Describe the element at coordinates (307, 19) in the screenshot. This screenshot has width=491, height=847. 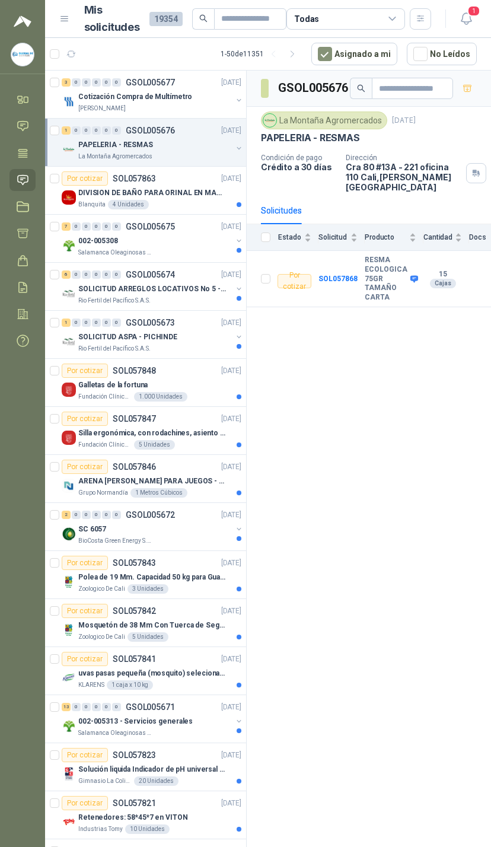
I see `div: Todas` at that location.